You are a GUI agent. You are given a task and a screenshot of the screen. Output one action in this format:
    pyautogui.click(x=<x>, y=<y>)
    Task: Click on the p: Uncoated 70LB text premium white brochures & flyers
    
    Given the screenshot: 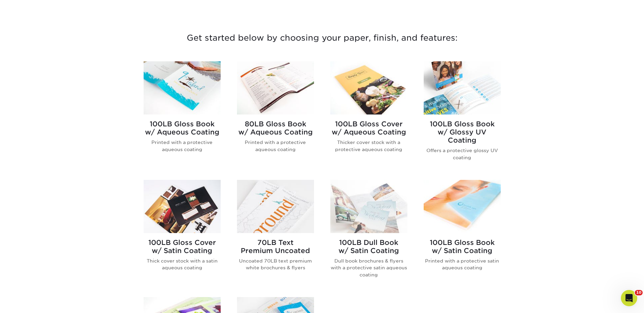 What is the action you would take?
    pyautogui.click(x=275, y=264)
    